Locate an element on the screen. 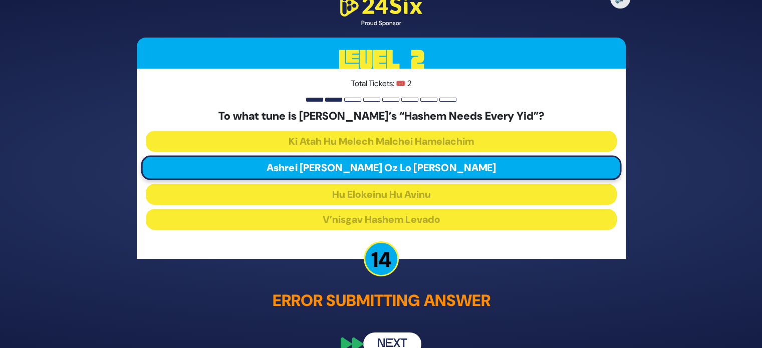 This screenshot has height=348, width=762. button: V’nisgav Hashem Levado is located at coordinates (381, 219).